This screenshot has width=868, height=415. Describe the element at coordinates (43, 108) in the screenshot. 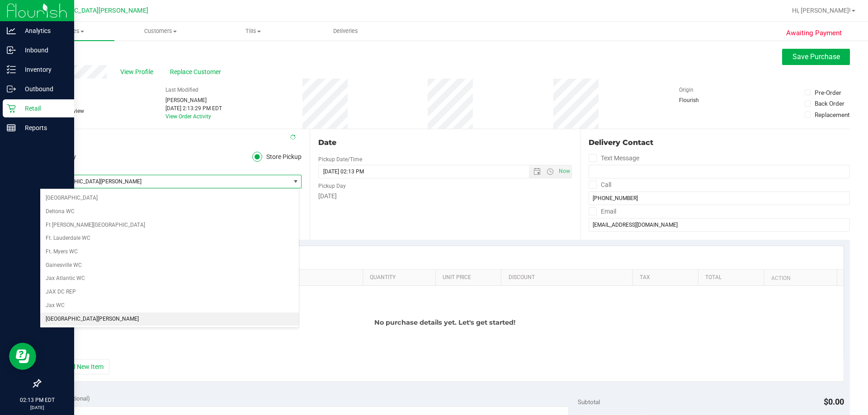

I see `p: Retail` at that location.